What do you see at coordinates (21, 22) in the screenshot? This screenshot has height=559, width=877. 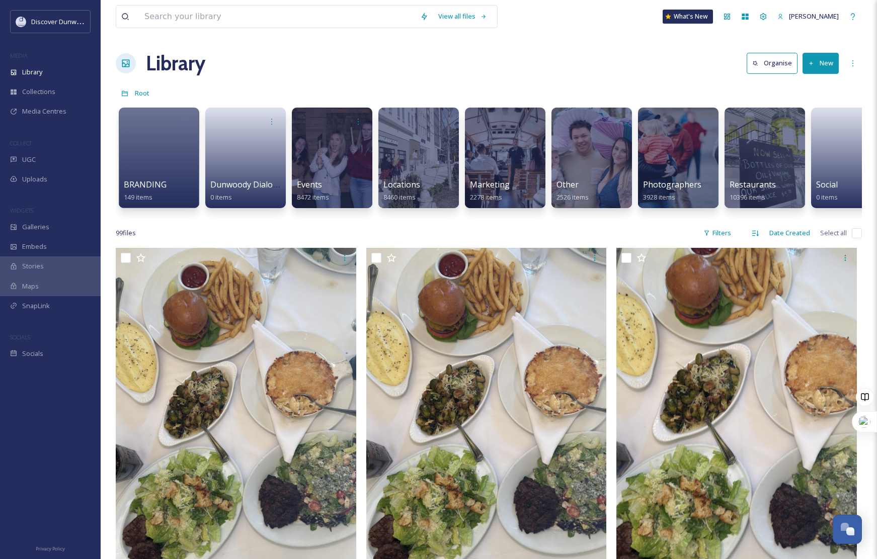 I see `img: 696246f7-25b9-4a35-beec-0db6f57a4831.png` at bounding box center [21, 22].